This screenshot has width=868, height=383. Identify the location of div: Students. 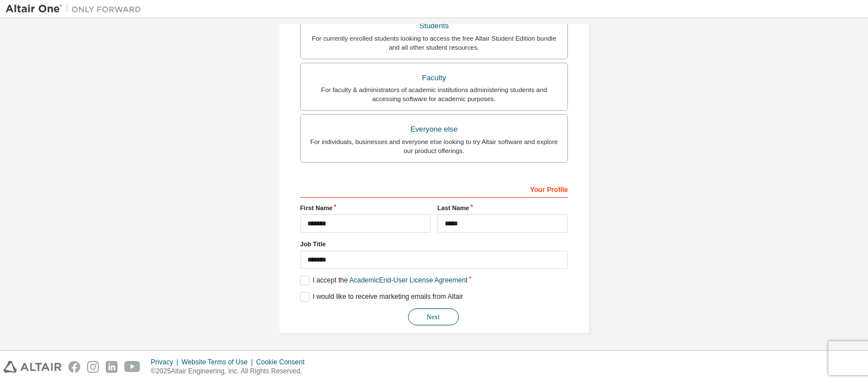
(434, 26).